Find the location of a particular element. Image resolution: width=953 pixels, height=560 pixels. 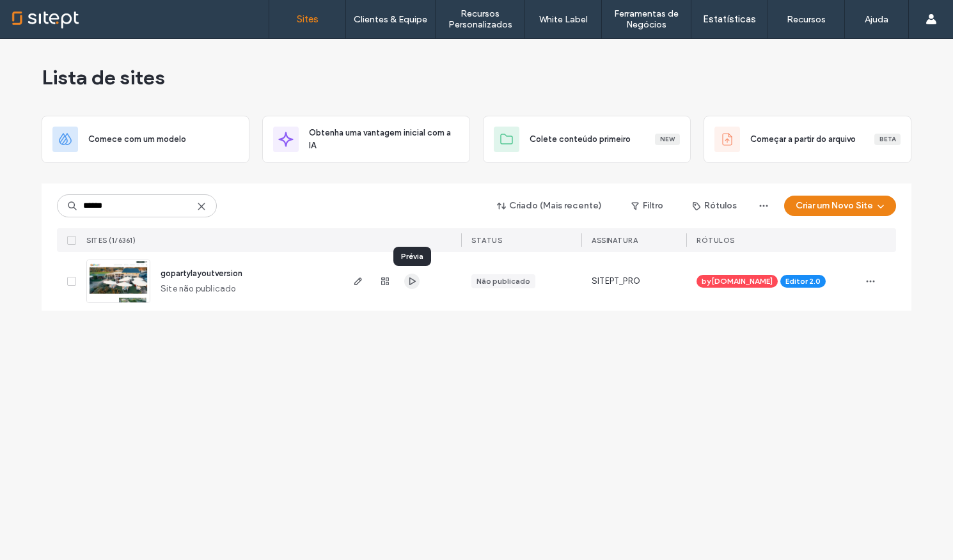

span: SITEPT_PRO is located at coordinates (616, 282).